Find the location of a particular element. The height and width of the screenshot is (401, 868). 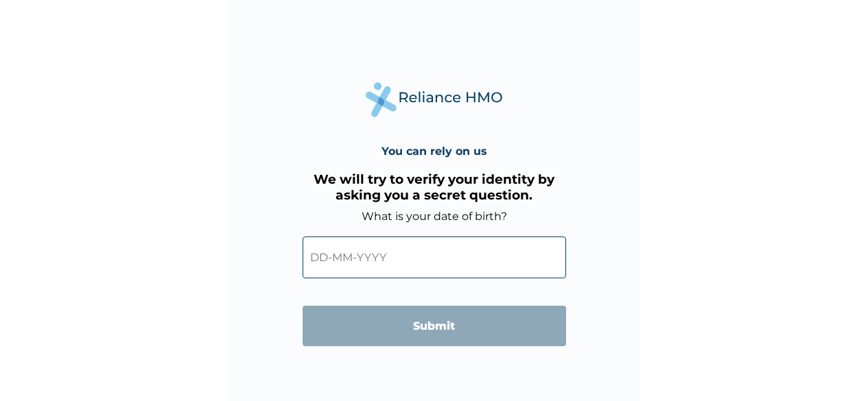

input: DD-MM-YYYY is located at coordinates (434, 257).